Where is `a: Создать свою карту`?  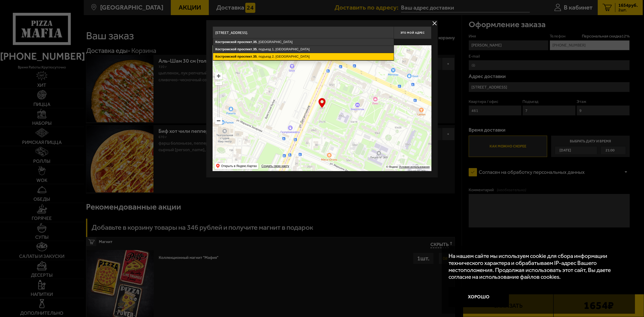
a: Создать свою карту is located at coordinates (275, 166).